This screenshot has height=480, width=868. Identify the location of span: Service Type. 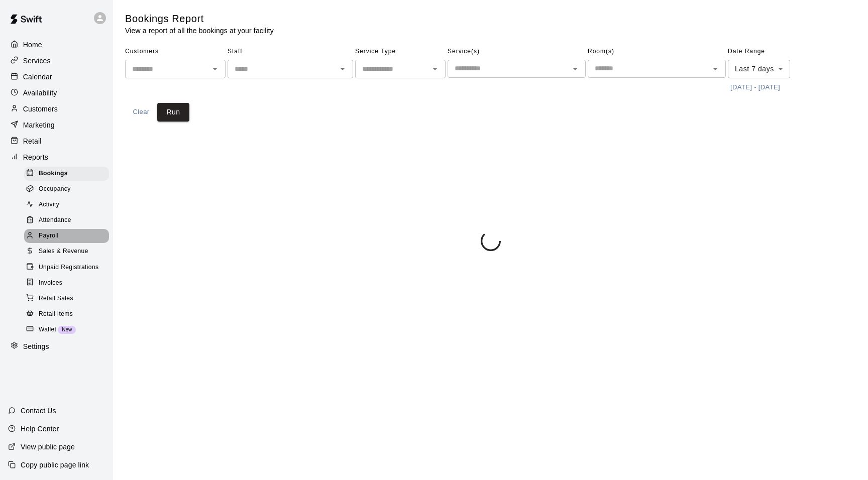
(400, 52).